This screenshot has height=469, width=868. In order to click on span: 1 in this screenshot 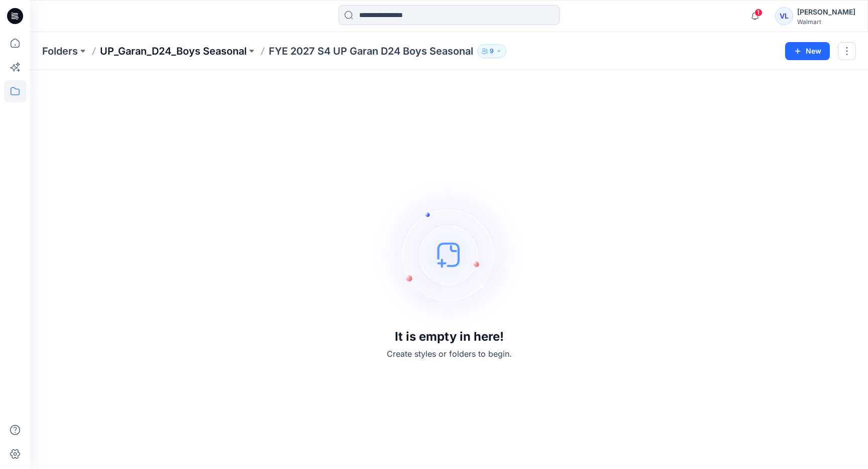, I will do `click(758, 13)`.